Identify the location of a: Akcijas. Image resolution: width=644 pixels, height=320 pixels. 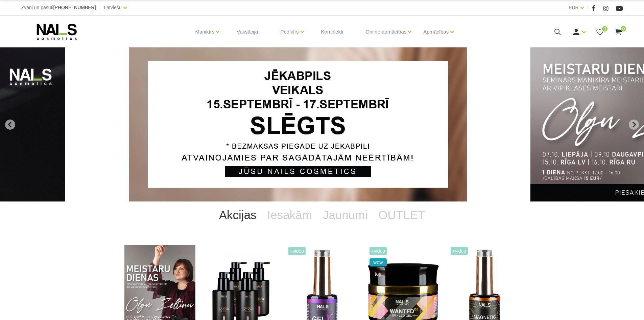
(238, 215).